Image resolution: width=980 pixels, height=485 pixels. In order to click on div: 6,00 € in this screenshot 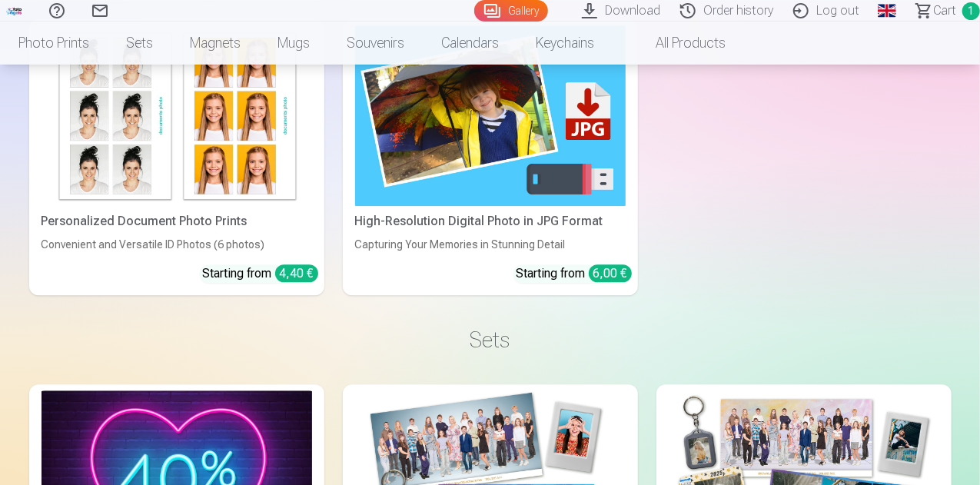, I will do `click(611, 273)`.